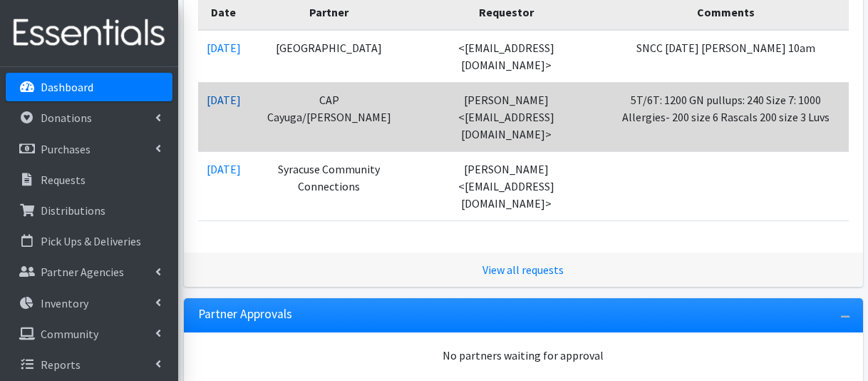  Describe the element at coordinates (63, 179) in the screenshot. I see `p: Requests` at that location.